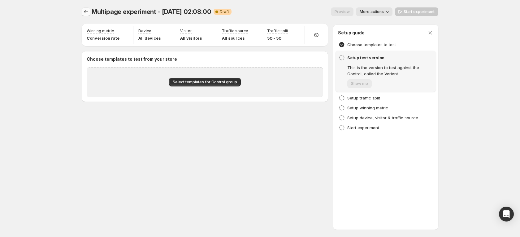 Image resolution: width=520 pixels, height=237 pixels. What do you see at coordinates (277, 38) in the screenshot?
I see `p: 50 - 50` at bounding box center [277, 38].